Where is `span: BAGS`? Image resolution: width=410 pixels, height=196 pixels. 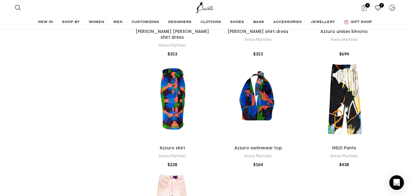
span: BAGS is located at coordinates (259, 22).